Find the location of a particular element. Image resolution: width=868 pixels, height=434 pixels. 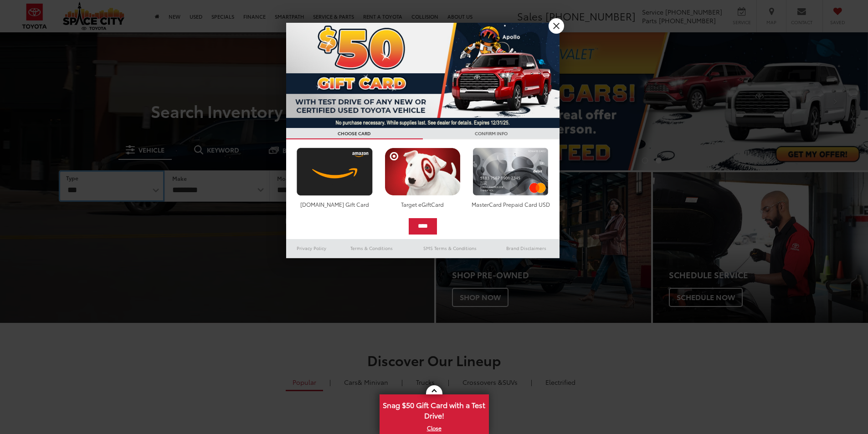

img: 53411_top_152338.jpg is located at coordinates (423, 75).